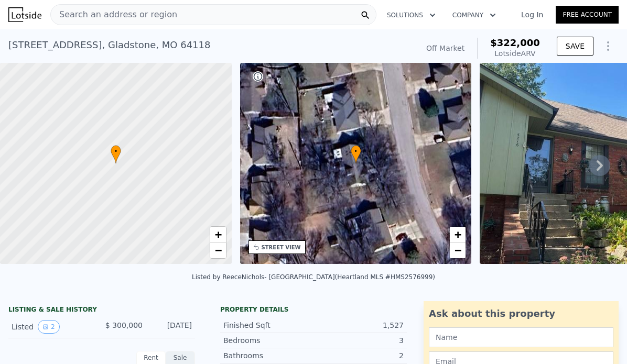 This screenshot has height=364, width=627. What do you see at coordinates (575, 46) in the screenshot?
I see `button: SAVE` at bounding box center [575, 46].